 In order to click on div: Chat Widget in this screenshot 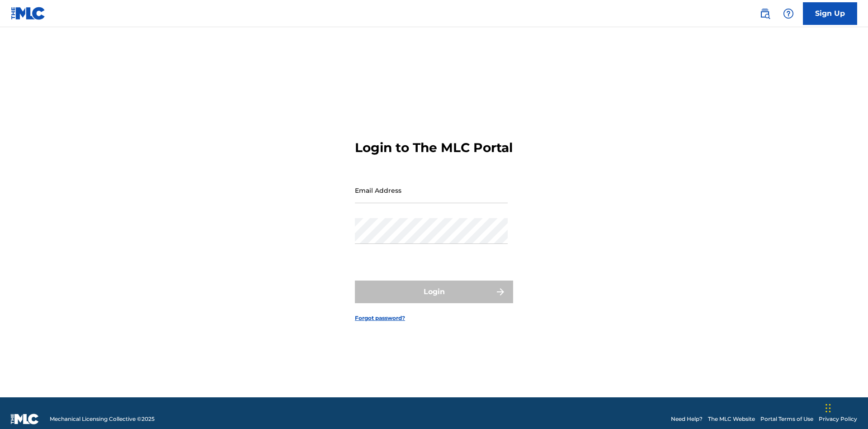, I will do `click(845, 407)`.